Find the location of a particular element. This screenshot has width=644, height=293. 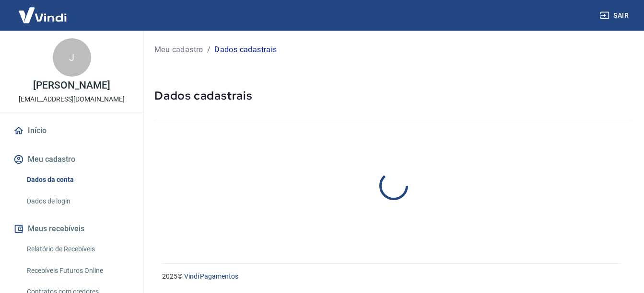

h5: Dados cadastrais is located at coordinates (393, 96).